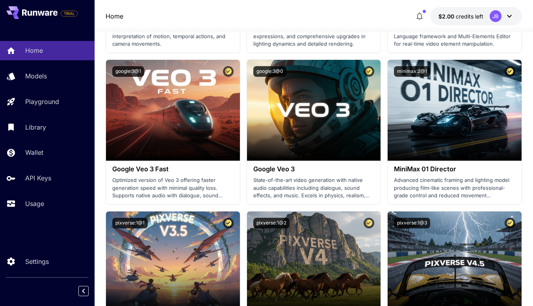  Describe the element at coordinates (130, 223) in the screenshot. I see `button: pixverse:1@1` at that location.